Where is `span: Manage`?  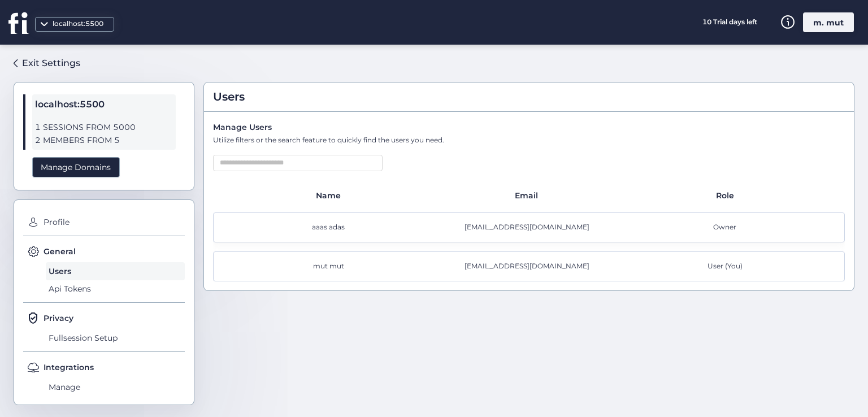 span: Manage is located at coordinates (116, 387).